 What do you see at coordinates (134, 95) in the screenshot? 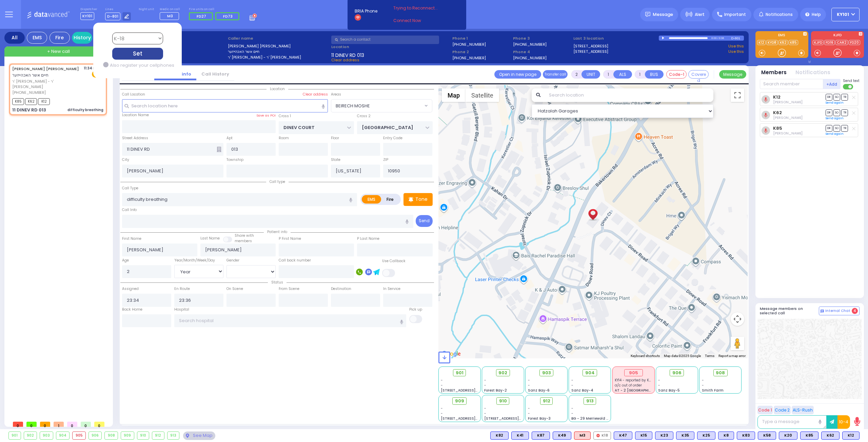
I see `label: Call Location` at bounding box center [134, 95].